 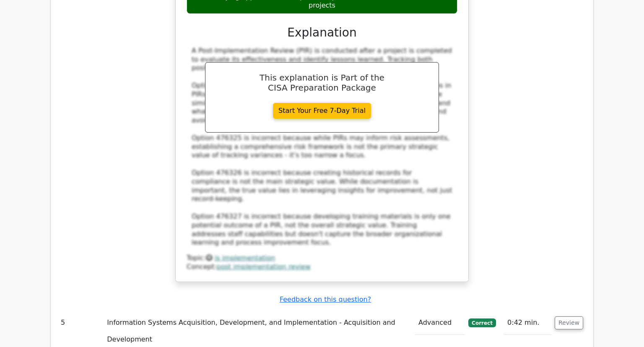 I want to click on a: post implementation review, so click(x=264, y=266).